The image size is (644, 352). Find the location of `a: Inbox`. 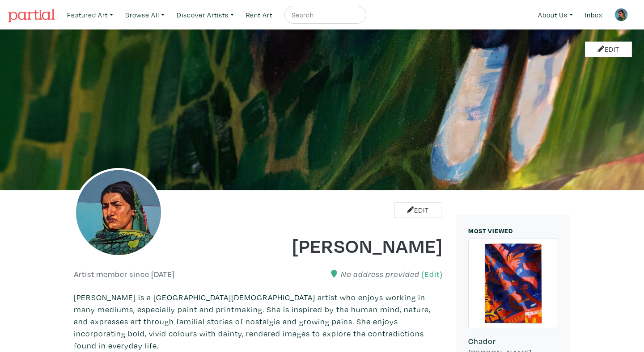

a: Inbox is located at coordinates (593, 15).